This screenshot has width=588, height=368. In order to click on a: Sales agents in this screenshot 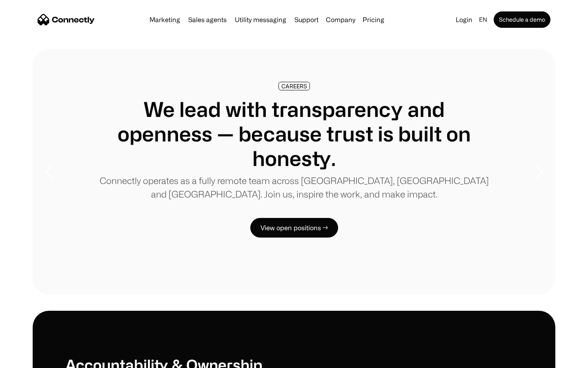, I will do `click(208, 20)`.